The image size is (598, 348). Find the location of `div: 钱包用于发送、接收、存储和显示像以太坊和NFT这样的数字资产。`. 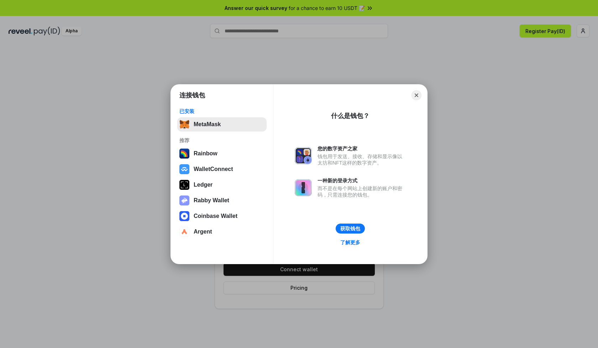

div: 钱包用于发送、接收、存储和显示像以太坊和NFT这样的数字资产。 is located at coordinates (361, 160).